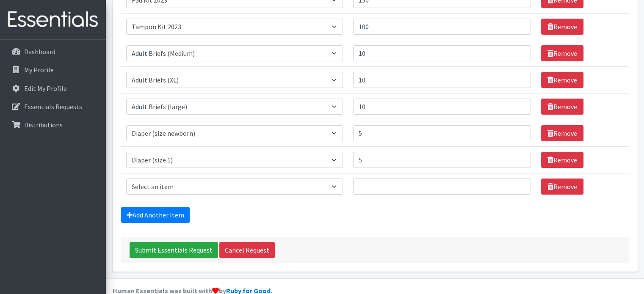 Image resolution: width=644 pixels, height=294 pixels. Describe the element at coordinates (53, 125) in the screenshot. I see `a: Distributions` at that location.